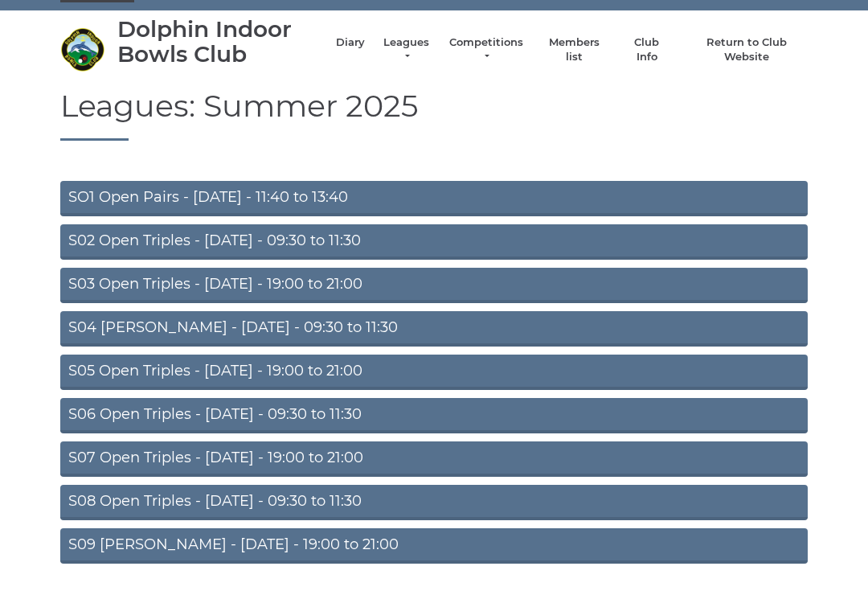 The image size is (868, 595). I want to click on h1: Leagues: Summer 2025, so click(434, 116).